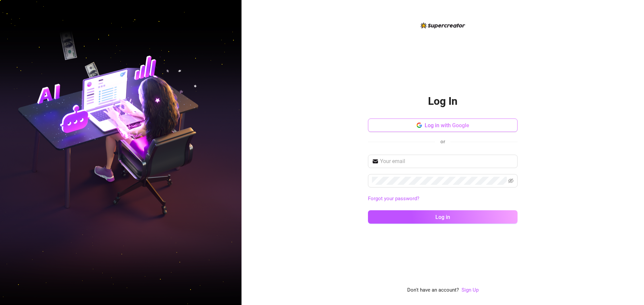  I want to click on span: Log in, so click(443, 217).